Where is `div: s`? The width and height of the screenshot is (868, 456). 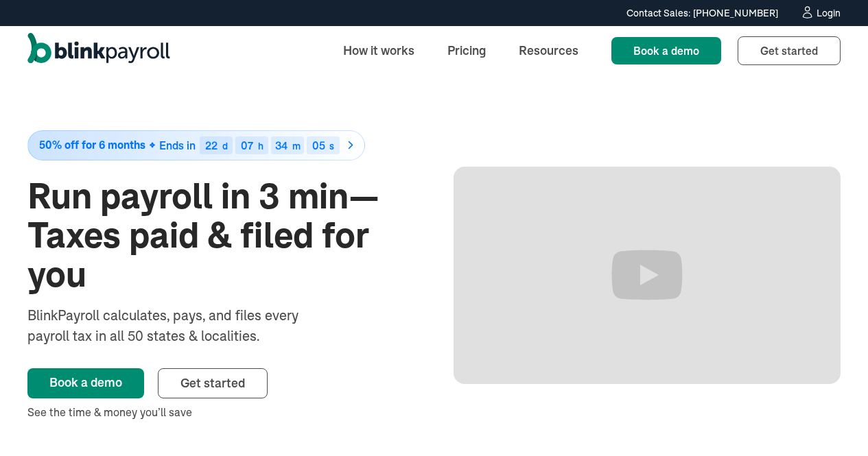 div: s is located at coordinates (331, 146).